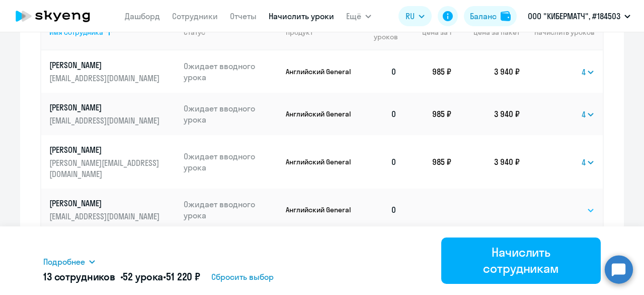  I want to click on a: Дашборд, so click(142, 16).